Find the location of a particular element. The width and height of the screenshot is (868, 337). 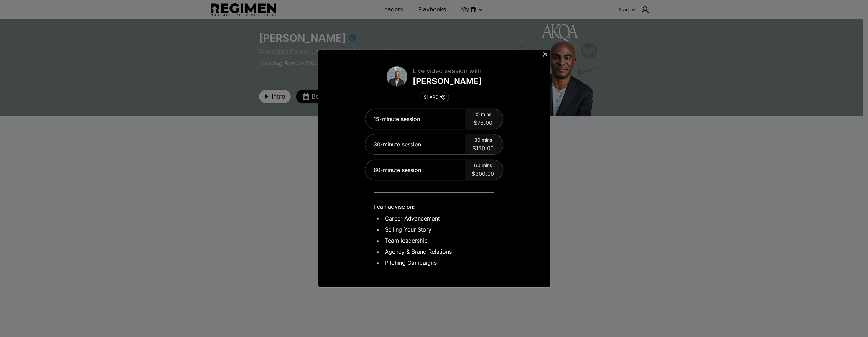

li: Agency & Brand Relations is located at coordinates (417, 251).